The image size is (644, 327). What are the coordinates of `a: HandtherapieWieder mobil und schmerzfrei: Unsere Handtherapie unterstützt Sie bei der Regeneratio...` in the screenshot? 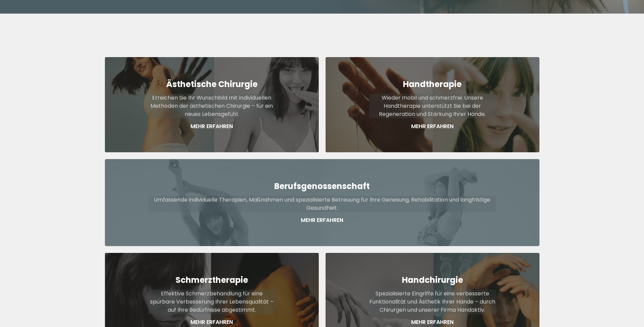 It's located at (433, 105).